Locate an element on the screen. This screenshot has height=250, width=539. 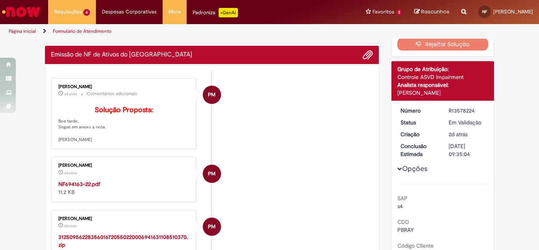
span: PBRAY is located at coordinates (405, 229).